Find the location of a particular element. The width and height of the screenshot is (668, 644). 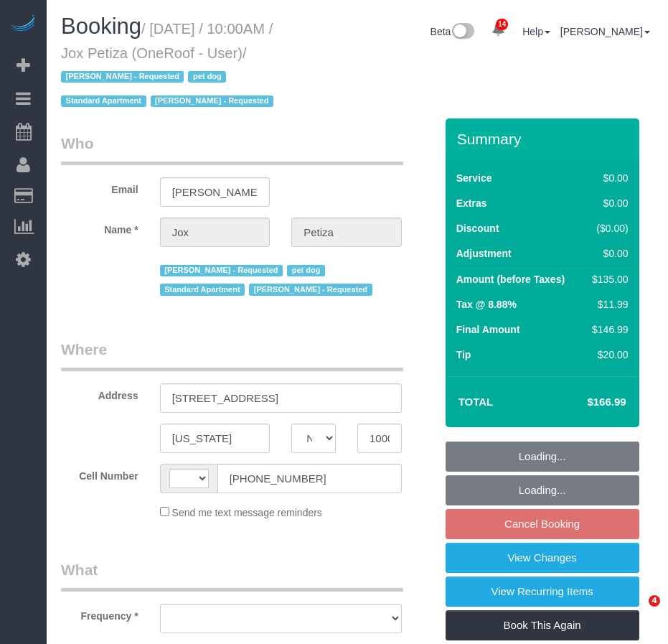

label: Frequency * is located at coordinates (99, 613).